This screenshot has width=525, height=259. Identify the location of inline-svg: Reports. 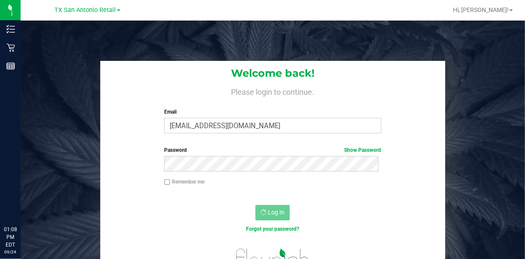
(11, 66).